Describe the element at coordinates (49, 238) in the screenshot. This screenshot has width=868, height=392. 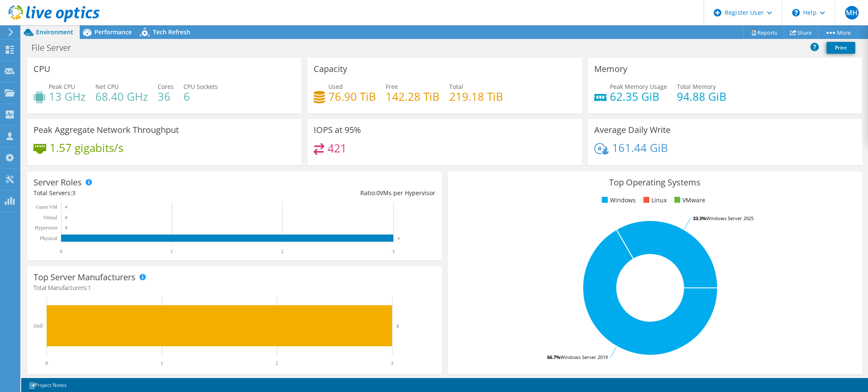
I see `text: Physical` at that location.